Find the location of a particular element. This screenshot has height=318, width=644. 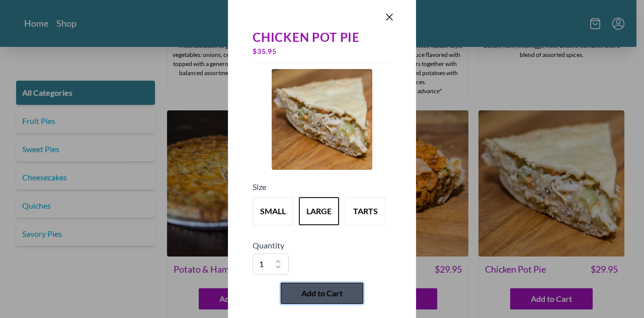

img: Product Image is located at coordinates (322, 119).